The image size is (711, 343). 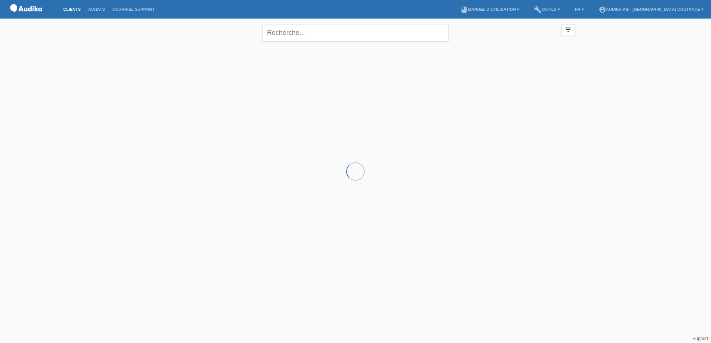 I want to click on a: FR ▾, so click(x=579, y=9).